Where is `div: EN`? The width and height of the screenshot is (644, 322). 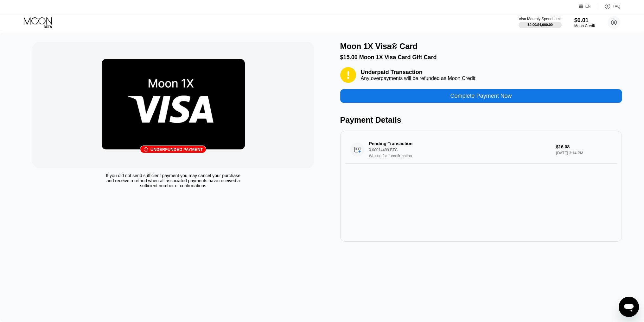
div: EN is located at coordinates (588, 6).